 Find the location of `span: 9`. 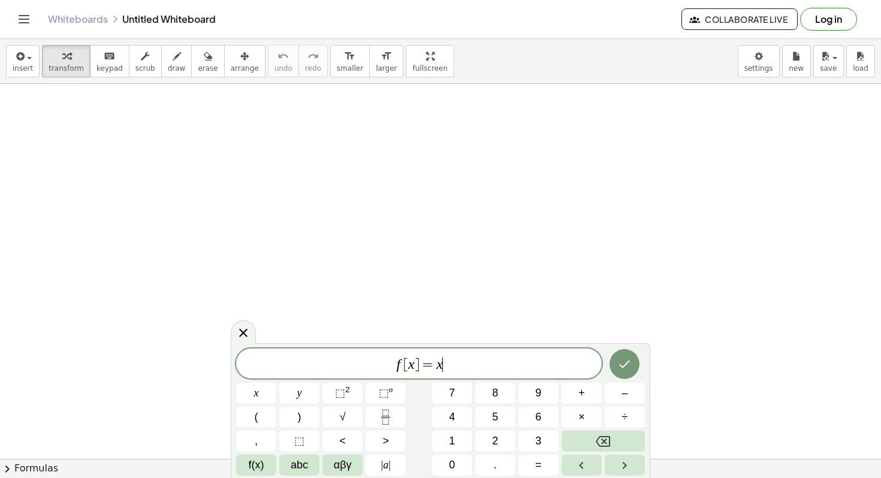

span: 9 is located at coordinates (538, 393).